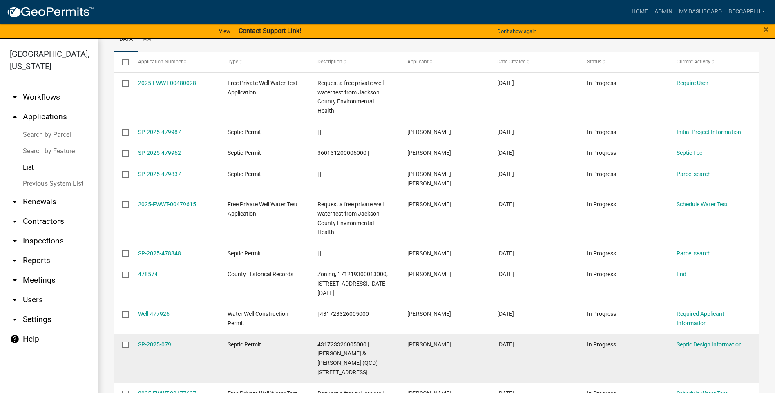 This screenshot has width=775, height=393. I want to click on button: Close, so click(766, 29).